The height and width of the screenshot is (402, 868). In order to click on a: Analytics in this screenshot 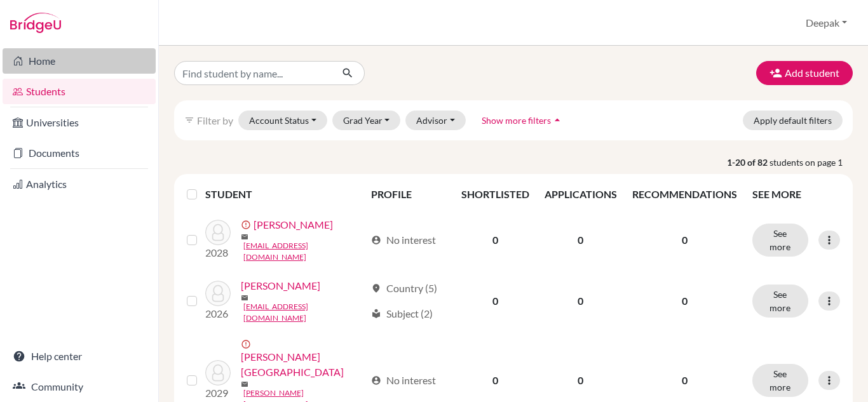, I will do `click(79, 185)`.